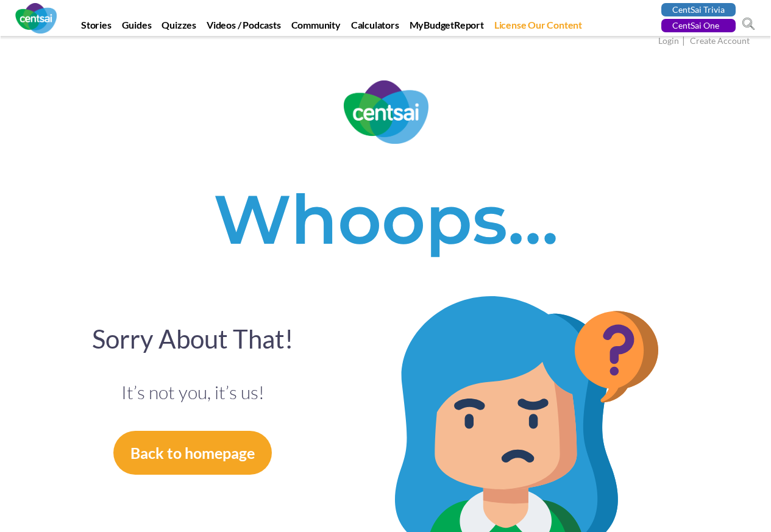 This screenshot has height=532, width=771. What do you see at coordinates (244, 28) in the screenshot?
I see `a: Videos / Podcasts` at bounding box center [244, 28].